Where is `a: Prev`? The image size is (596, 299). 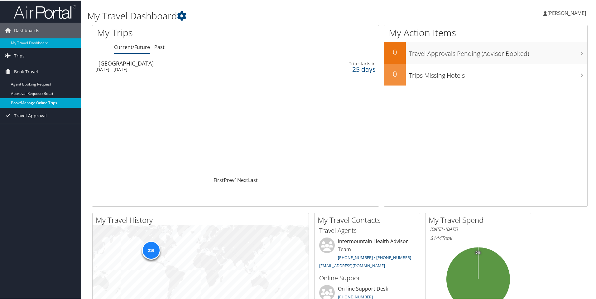 a: Prev is located at coordinates (229, 179).